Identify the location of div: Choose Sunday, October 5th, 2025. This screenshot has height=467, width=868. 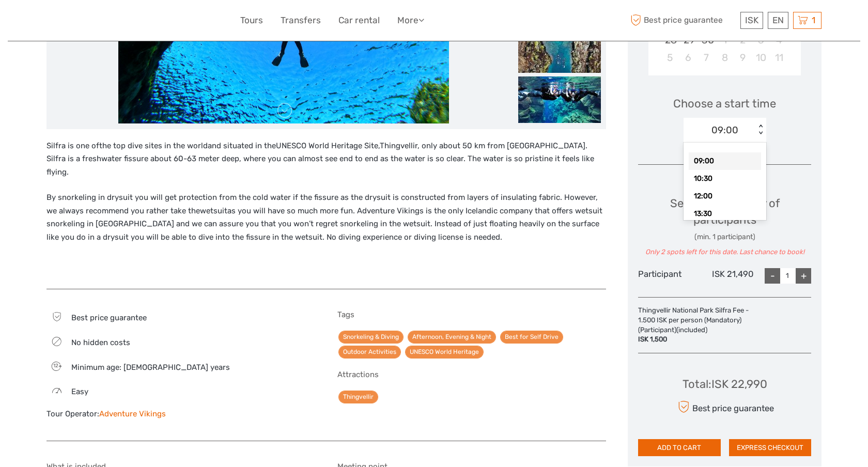
(669, 57).